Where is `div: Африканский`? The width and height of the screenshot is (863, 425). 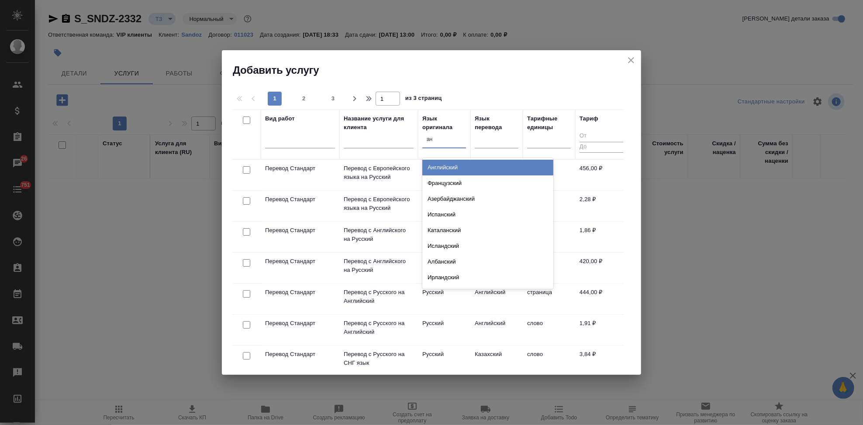 div: Африканский is located at coordinates (488, 293).